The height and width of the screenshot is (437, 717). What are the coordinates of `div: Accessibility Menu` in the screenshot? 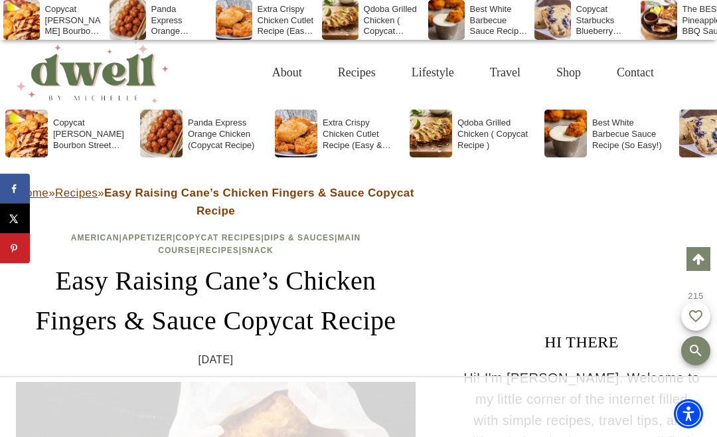 It's located at (688, 413).